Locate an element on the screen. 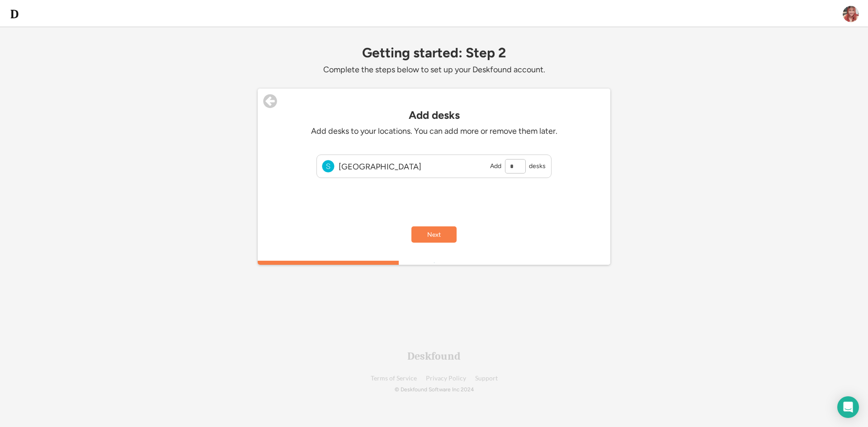  img: ALV-UjUeKaiihRsIyc2269UtuSvVjjFT571J4tToQBLAP31JzoAfVNYtDWuhxWjdg-i3hJ3YwHMUJ3mSc2m96nVYCOrDpgRKj... is located at coordinates (851, 14).